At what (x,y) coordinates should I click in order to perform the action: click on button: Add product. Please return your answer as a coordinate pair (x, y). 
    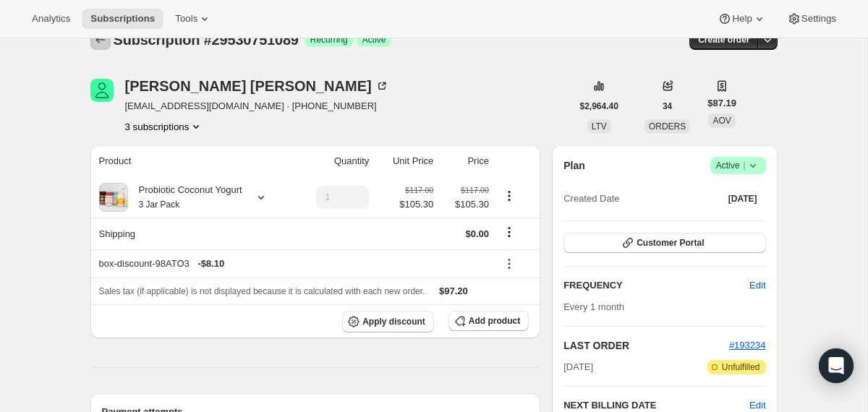
    Looking at the image, I should click on (488, 321).